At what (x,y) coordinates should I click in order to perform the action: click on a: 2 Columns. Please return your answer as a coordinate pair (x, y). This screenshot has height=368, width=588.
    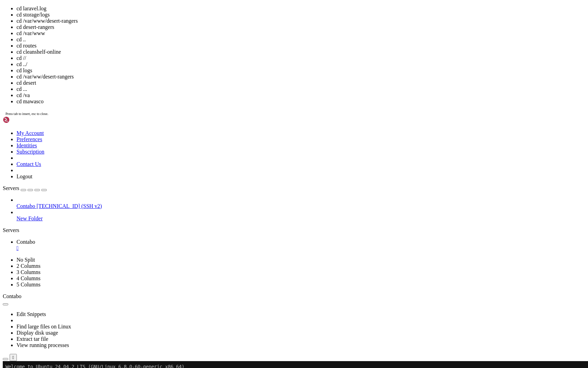
    Looking at the image, I should click on (29, 266).